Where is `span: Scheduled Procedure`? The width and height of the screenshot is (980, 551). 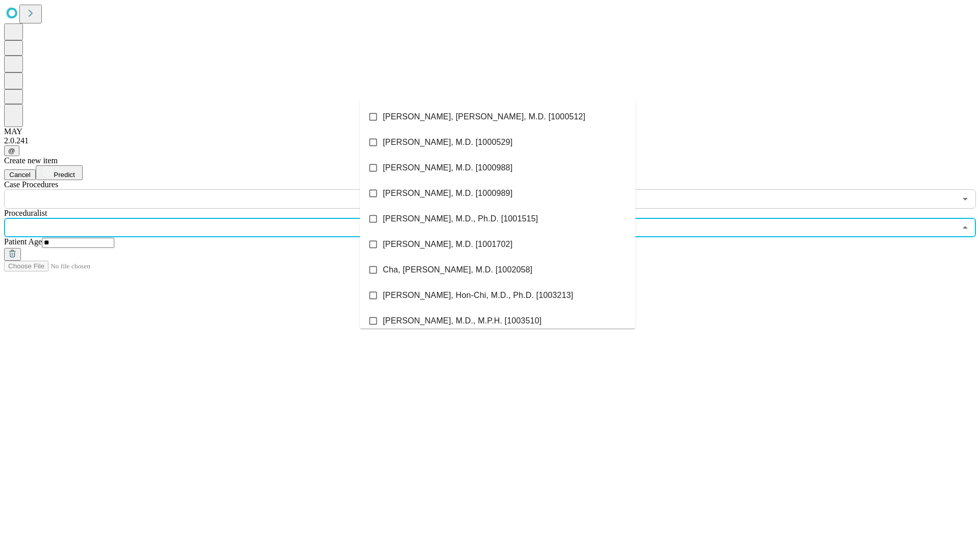
span: Scheduled Procedure is located at coordinates (31, 184).